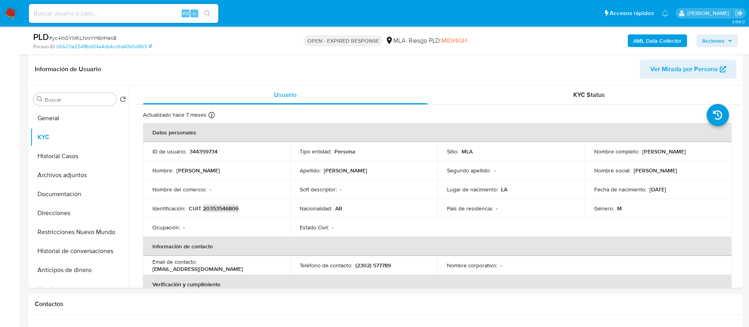 Image resolution: width=749 pixels, height=327 pixels. What do you see at coordinates (665, 13) in the screenshot?
I see `a: Notificações` at bounding box center [665, 13].